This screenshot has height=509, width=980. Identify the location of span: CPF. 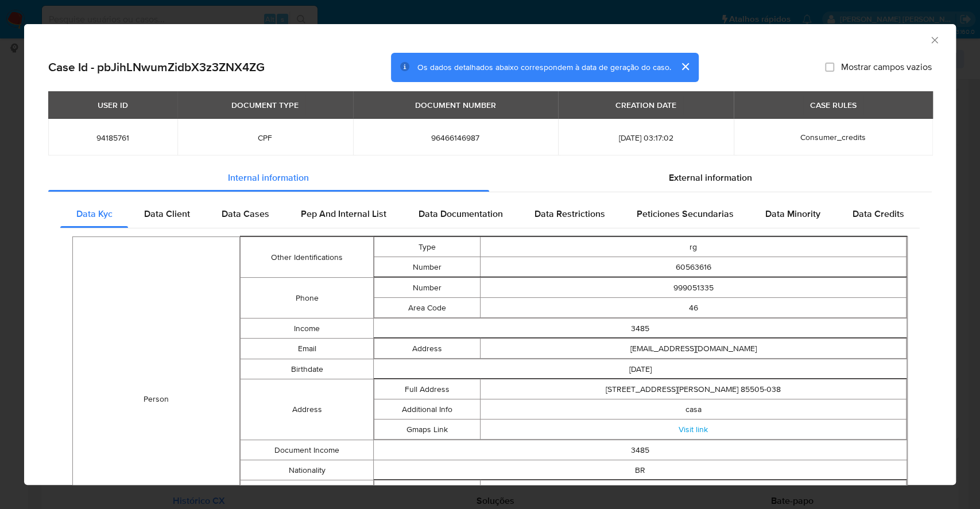
(265, 138).